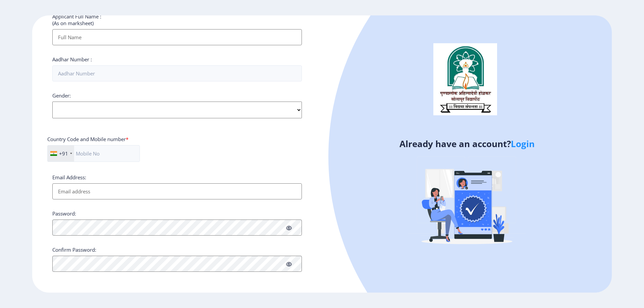  What do you see at coordinates (88, 139) in the screenshot?
I see `label: Country Code and Mobile number` at bounding box center [88, 139].